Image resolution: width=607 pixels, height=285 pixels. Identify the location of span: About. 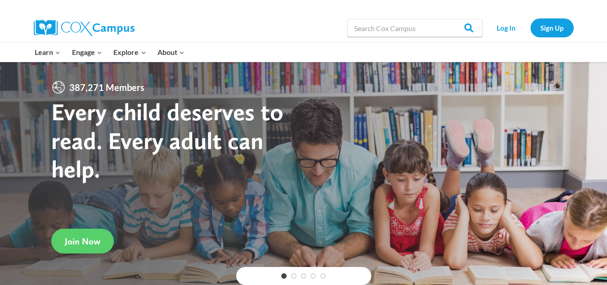
(171, 52).